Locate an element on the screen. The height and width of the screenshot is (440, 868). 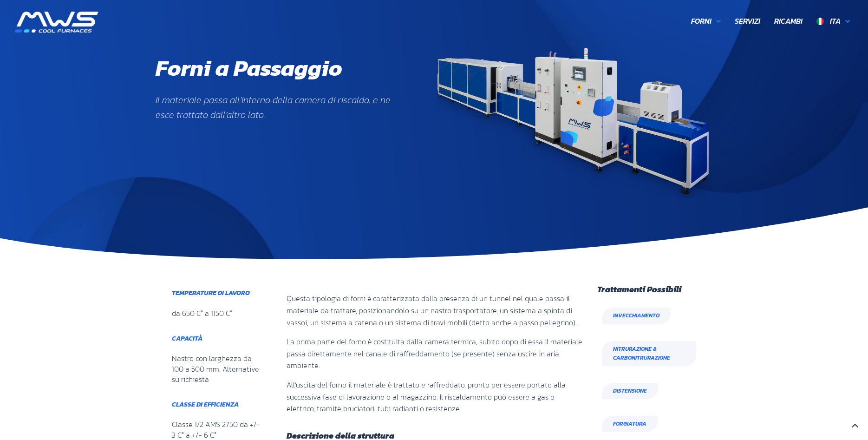
p: All’uscita del forno il materiale è trattato e raffreddato, pronto per essere portato alla succes... is located at coordinates (435, 396).